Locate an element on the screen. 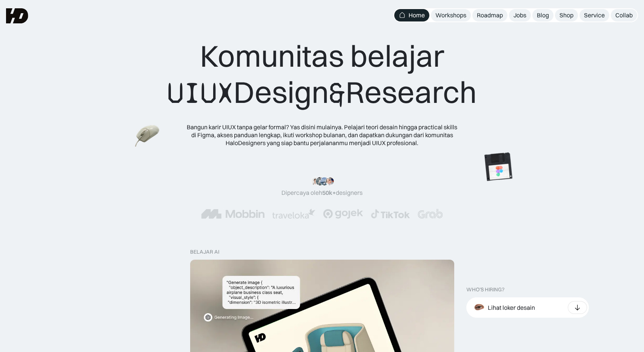 The image size is (644, 352). div: Komunitas belajar Design Research is located at coordinates (322, 74).